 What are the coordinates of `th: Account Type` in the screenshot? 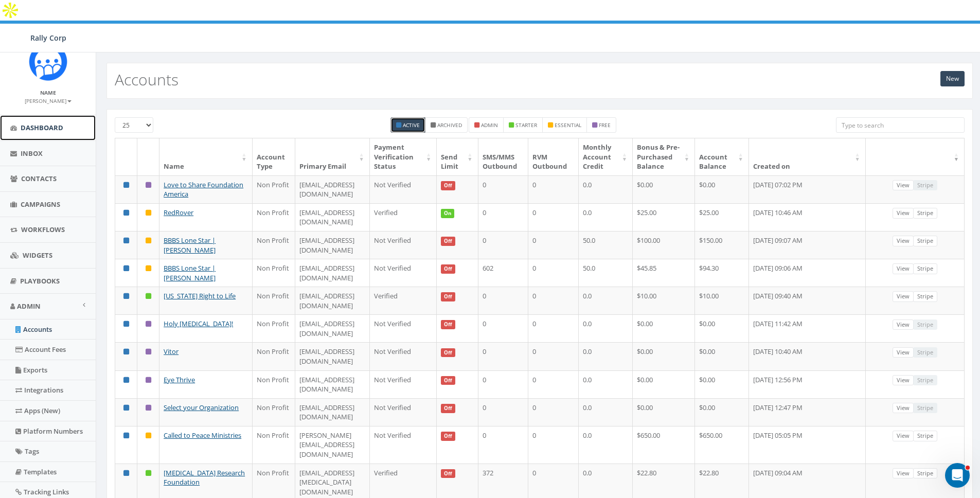 It's located at (274, 157).